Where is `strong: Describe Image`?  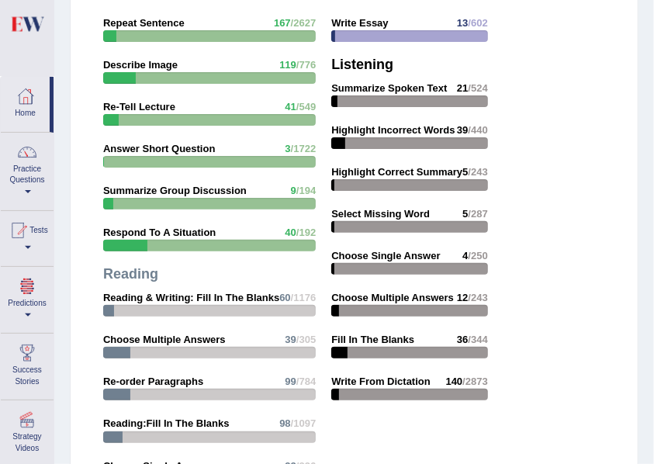 strong: Describe Image is located at coordinates (141, 64).